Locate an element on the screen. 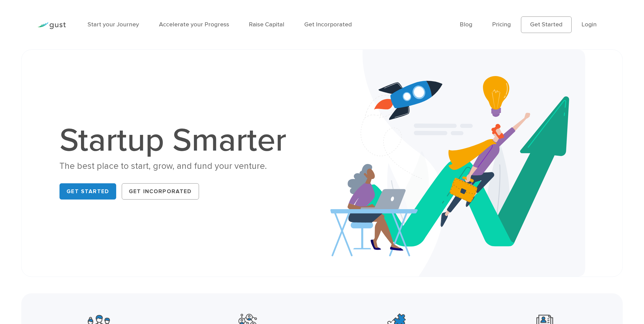 This screenshot has width=644, height=324. img: Gust Logo is located at coordinates (52, 26).